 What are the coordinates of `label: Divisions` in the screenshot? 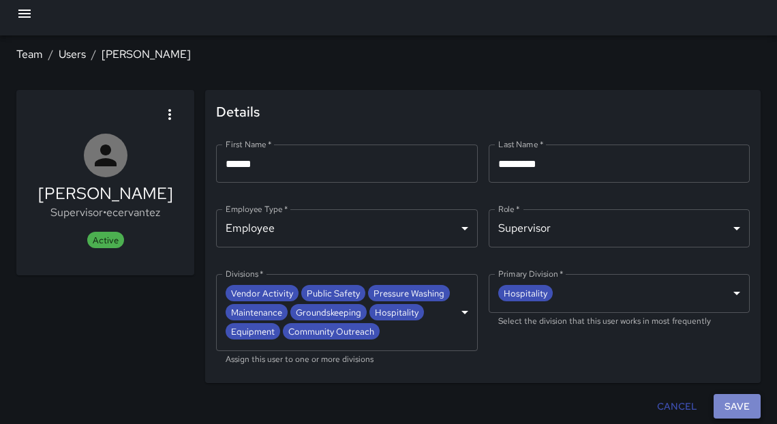 It's located at (245, 273).